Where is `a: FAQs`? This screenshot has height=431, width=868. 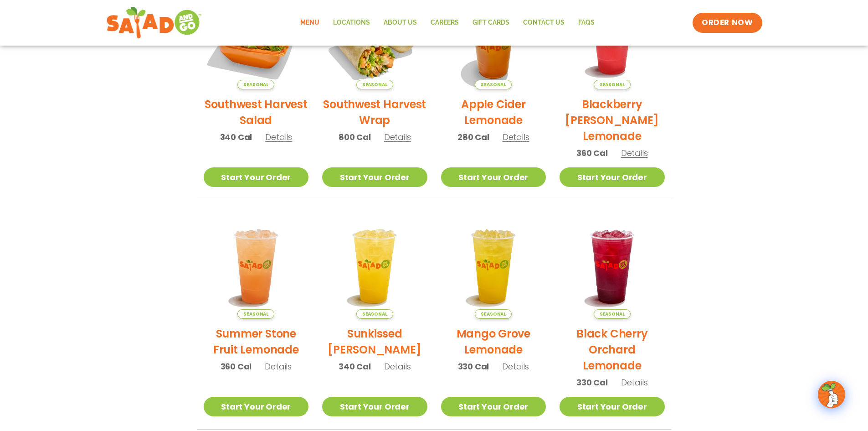 a: FAQs is located at coordinates (586, 23).